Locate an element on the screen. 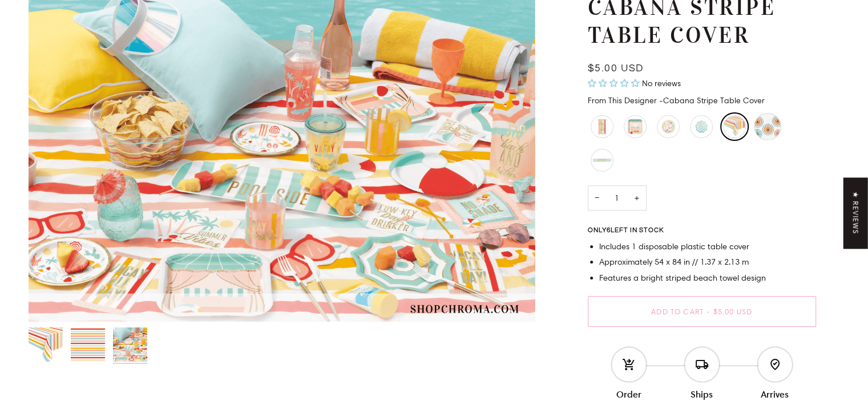  span: No reviews is located at coordinates (662, 84).